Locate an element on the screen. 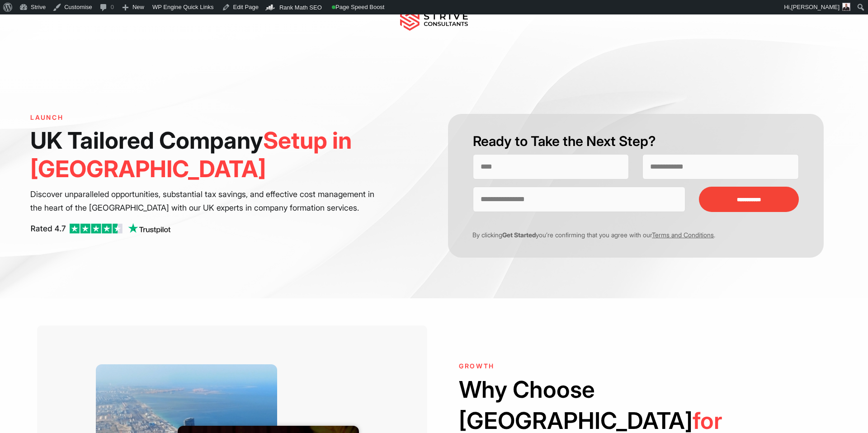 The image size is (868, 433). h1: UK Tailored Company is located at coordinates (204, 155).